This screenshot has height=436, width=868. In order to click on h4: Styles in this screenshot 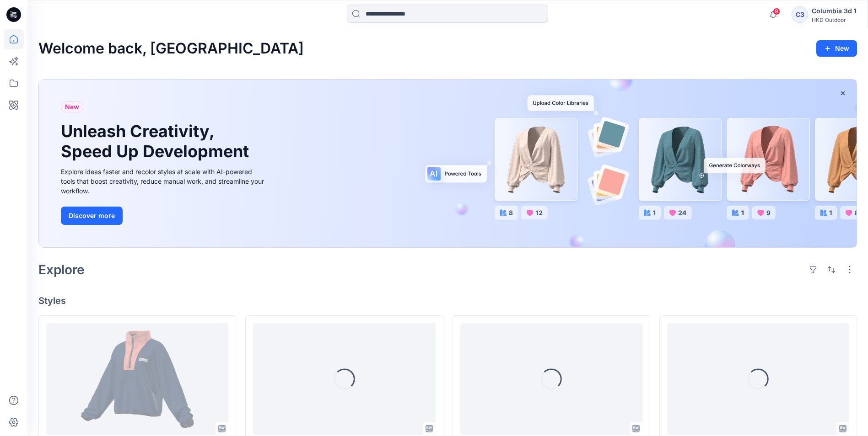, I will do `click(447, 301)`.